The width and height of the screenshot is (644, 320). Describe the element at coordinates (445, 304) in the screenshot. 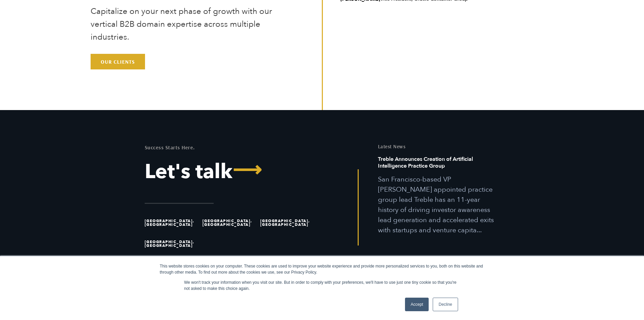

I see `a: Decline` at that location.